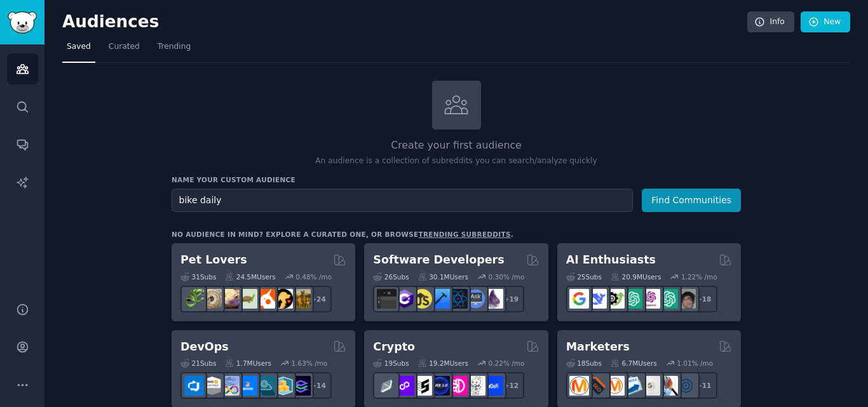 The width and height of the screenshot is (868, 407). What do you see at coordinates (318, 386) in the screenshot?
I see `div: + 14` at bounding box center [318, 386].